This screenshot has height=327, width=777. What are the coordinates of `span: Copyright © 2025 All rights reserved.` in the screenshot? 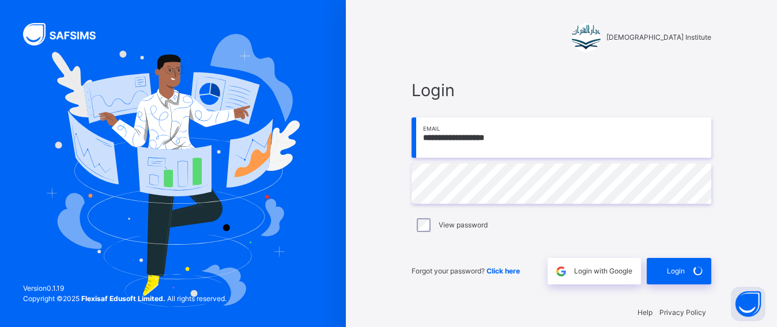 It's located at (125, 299).